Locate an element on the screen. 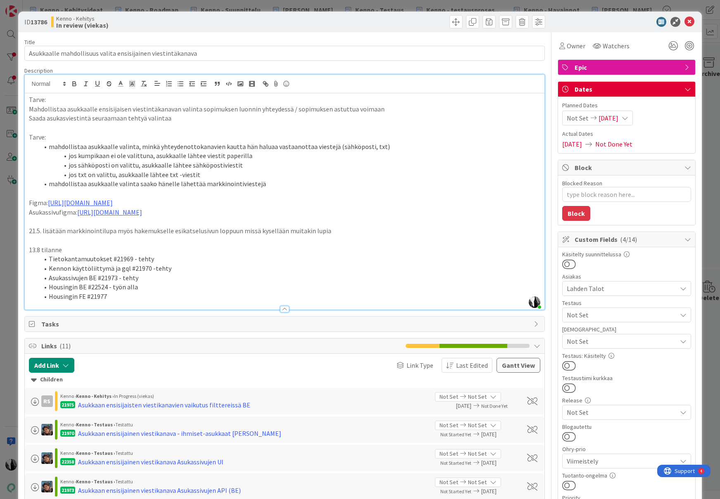  b: In review (viekas) is located at coordinates (82, 25).